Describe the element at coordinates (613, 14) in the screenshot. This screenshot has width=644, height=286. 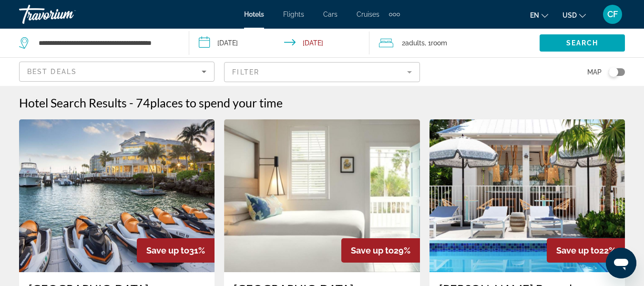
I see `span: CF` at that location.